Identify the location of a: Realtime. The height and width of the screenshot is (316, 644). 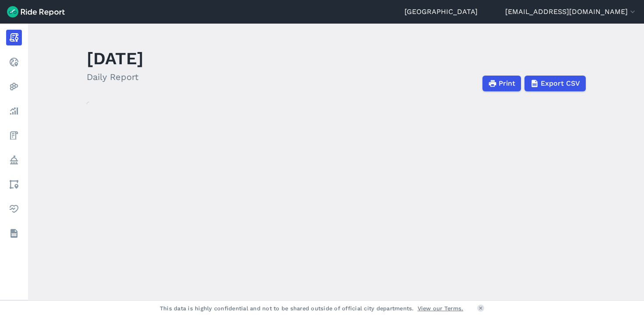
(14, 62).